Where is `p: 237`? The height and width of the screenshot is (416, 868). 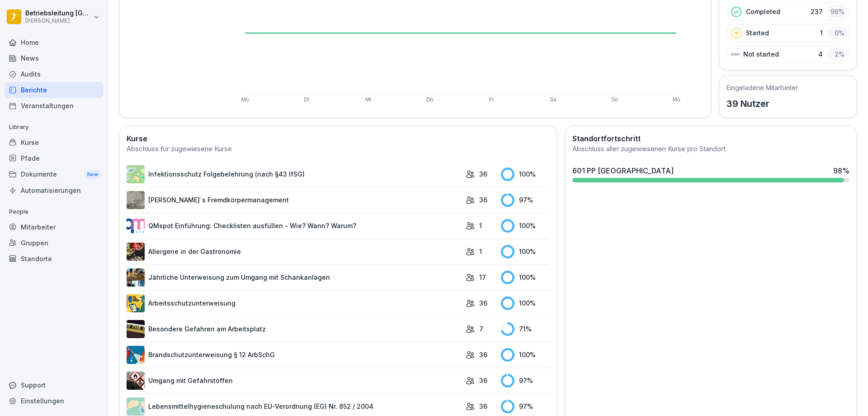
p: 237 is located at coordinates (816, 11).